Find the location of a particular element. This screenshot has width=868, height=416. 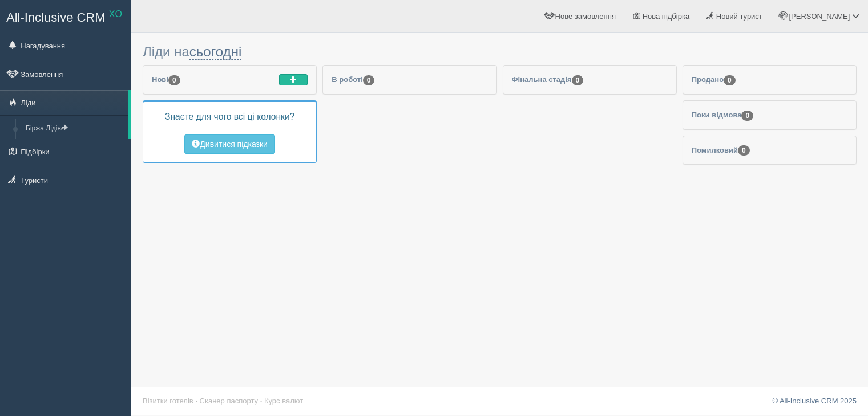

a: Курс валют is located at coordinates (283, 401).